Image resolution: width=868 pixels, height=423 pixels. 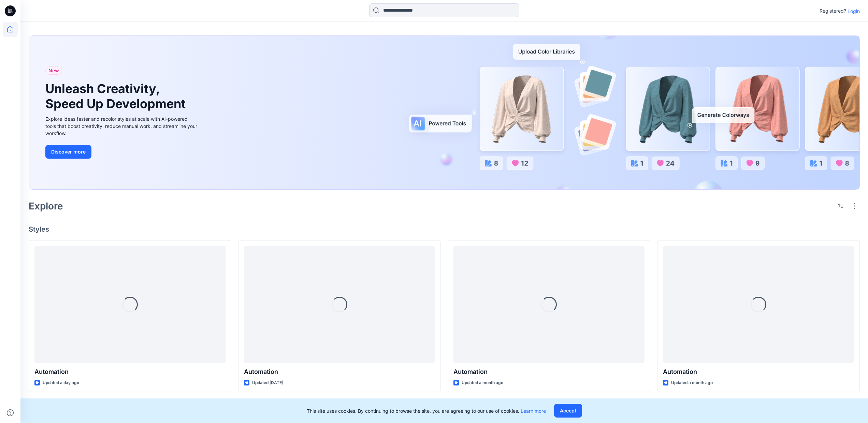 What do you see at coordinates (69, 152) in the screenshot?
I see `button: Discover more` at bounding box center [69, 152].